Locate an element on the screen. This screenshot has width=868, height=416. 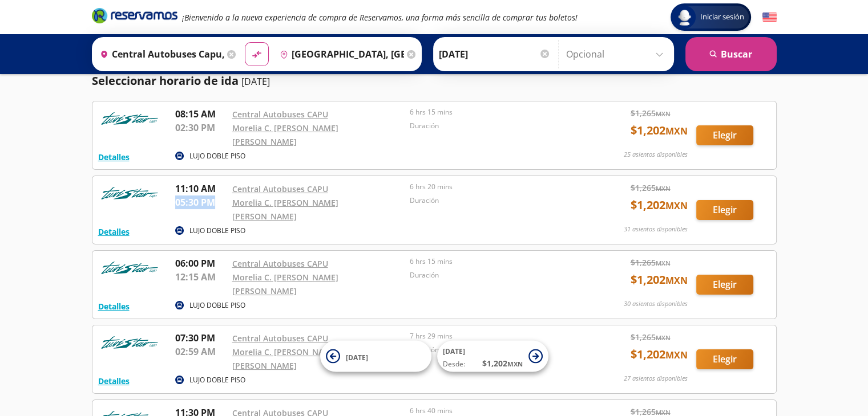
p: 06:00 PM is located at coordinates (201, 264).